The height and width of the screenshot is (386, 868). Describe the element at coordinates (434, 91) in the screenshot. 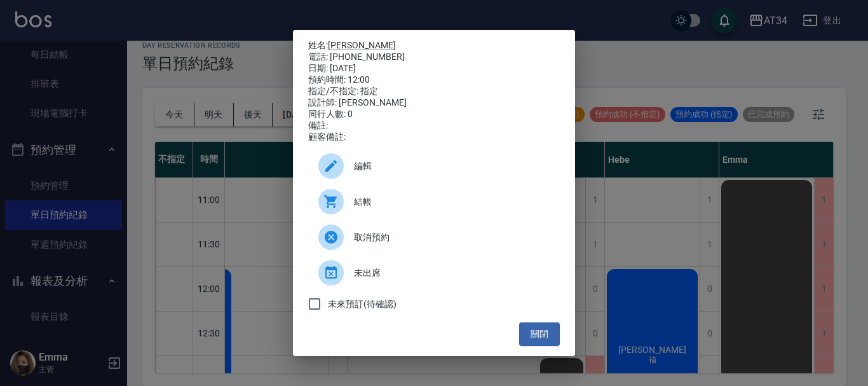

I see `div: 指定/不指定: 指定` at that location.